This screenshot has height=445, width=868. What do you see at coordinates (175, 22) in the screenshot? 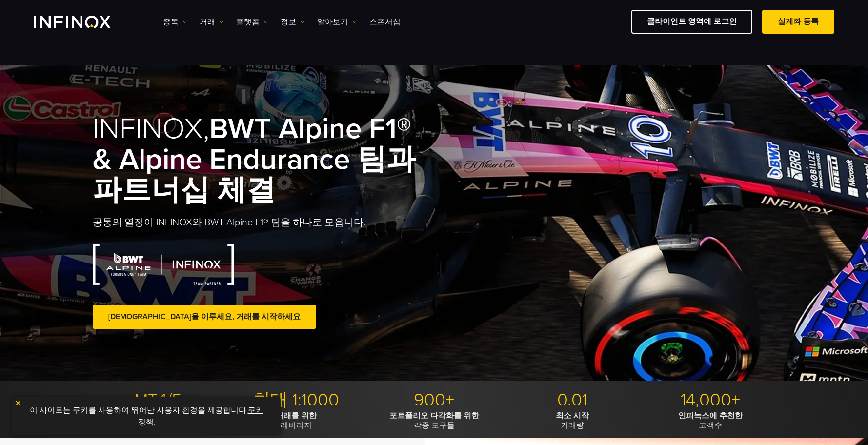
I see `a: 종목` at bounding box center [175, 22].